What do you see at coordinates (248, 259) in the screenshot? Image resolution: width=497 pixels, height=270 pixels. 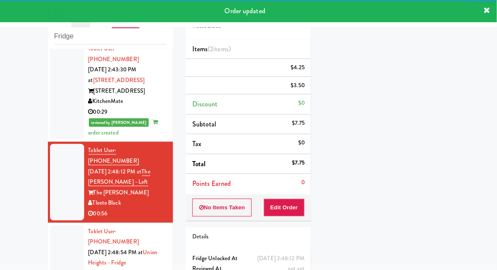 I see `div: Fridge Unlocked At` at bounding box center [248, 259].